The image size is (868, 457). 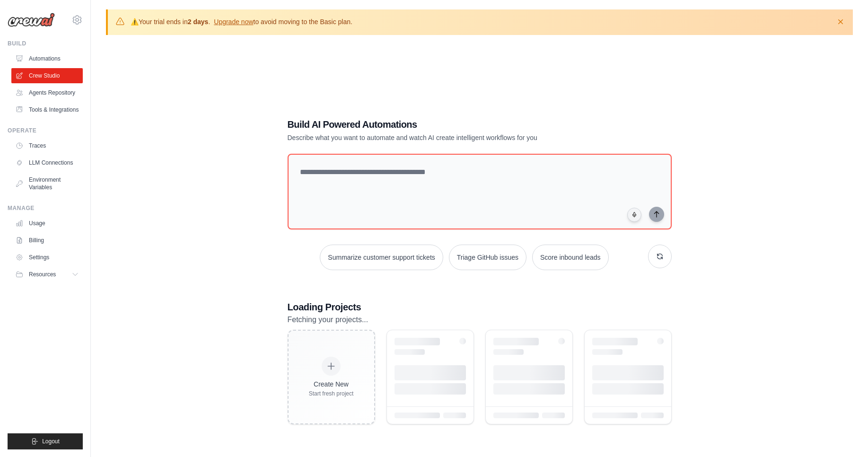 I want to click on a: Upgrade now, so click(x=233, y=22).